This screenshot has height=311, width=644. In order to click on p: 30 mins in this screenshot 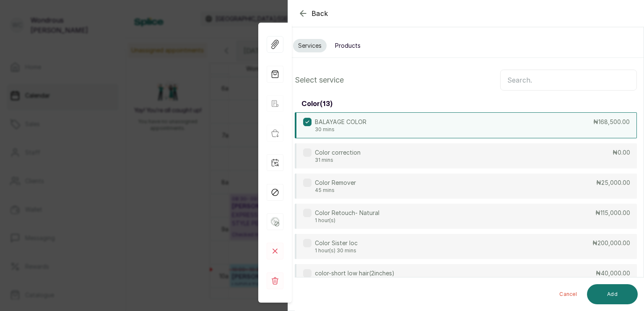, I will do `click(340, 130)`.